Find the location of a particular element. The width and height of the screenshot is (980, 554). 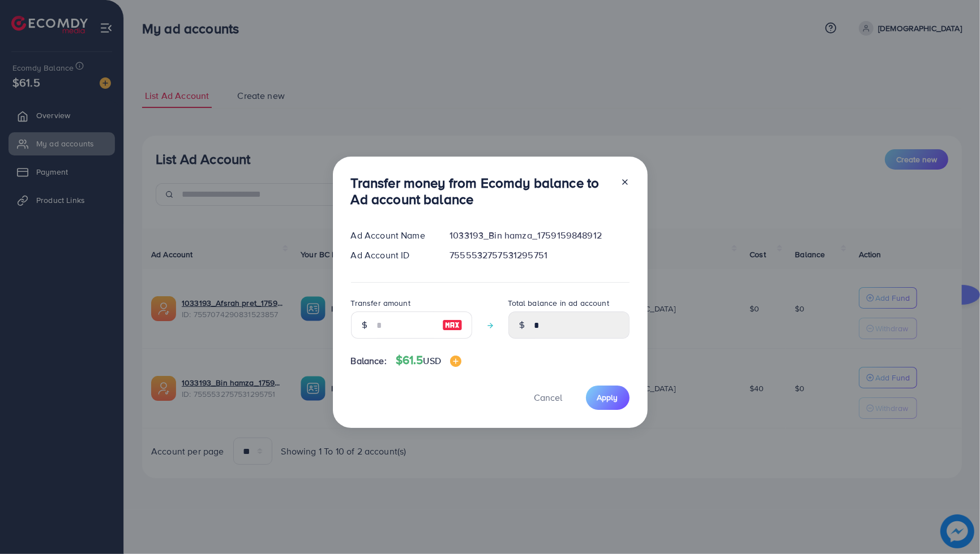

div: Ad Account Name is located at coordinates (391, 235).